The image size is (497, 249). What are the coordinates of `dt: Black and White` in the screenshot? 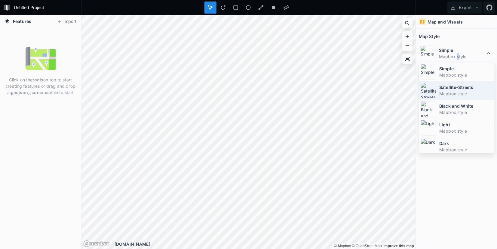 It's located at (466, 106).